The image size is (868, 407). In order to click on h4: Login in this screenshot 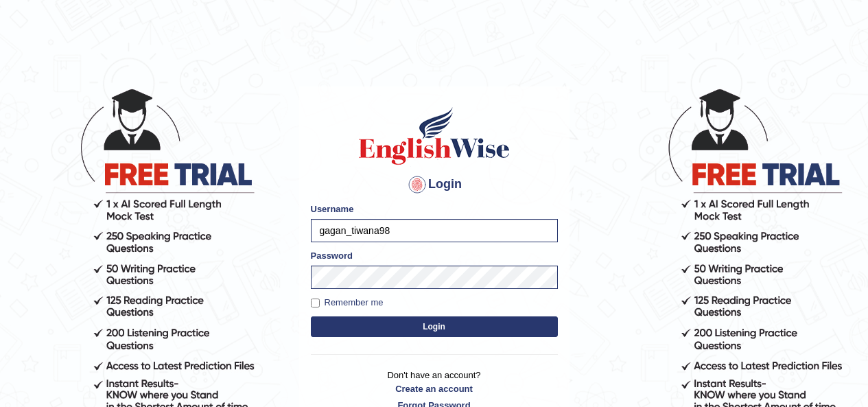, I will do `click(434, 184)`.